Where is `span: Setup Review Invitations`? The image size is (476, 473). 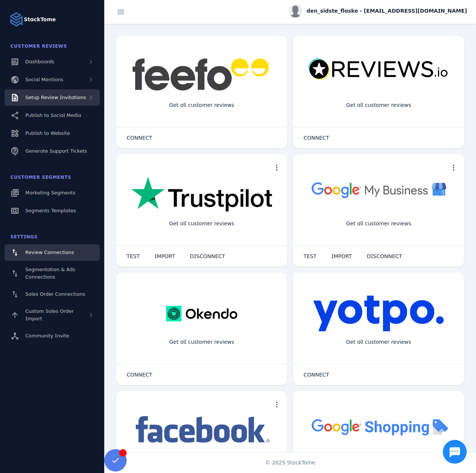
span: Setup Review Invitations is located at coordinates (56, 98).